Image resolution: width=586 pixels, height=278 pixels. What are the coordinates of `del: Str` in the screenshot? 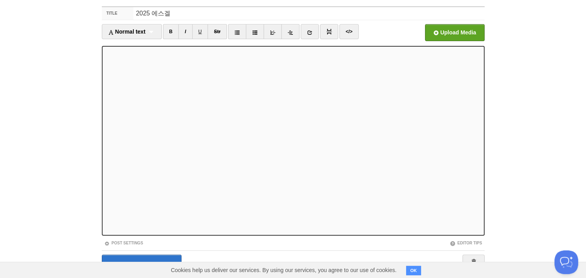 It's located at (217, 32).